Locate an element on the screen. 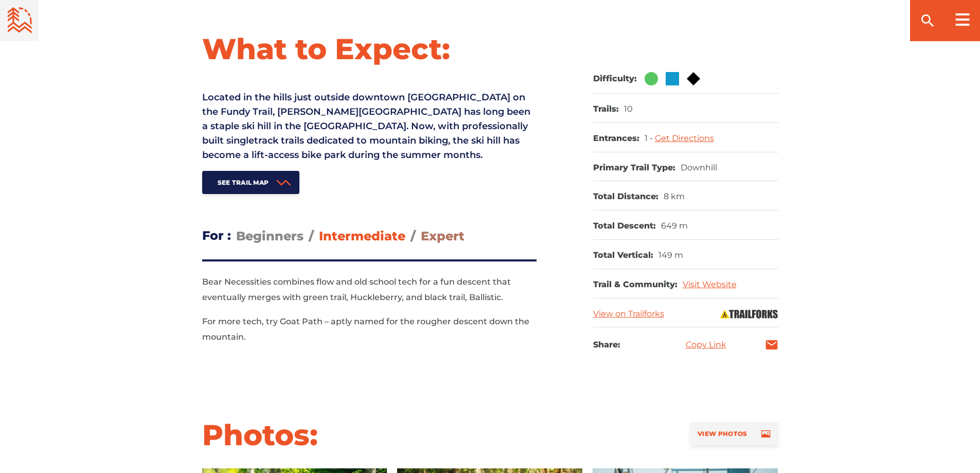  span: Beginners is located at coordinates (270, 236).